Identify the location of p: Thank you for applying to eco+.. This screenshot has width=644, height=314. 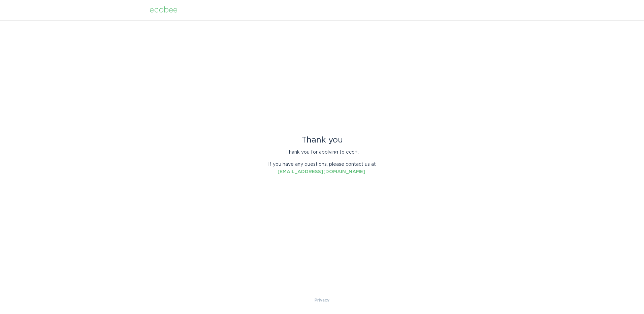
(322, 152).